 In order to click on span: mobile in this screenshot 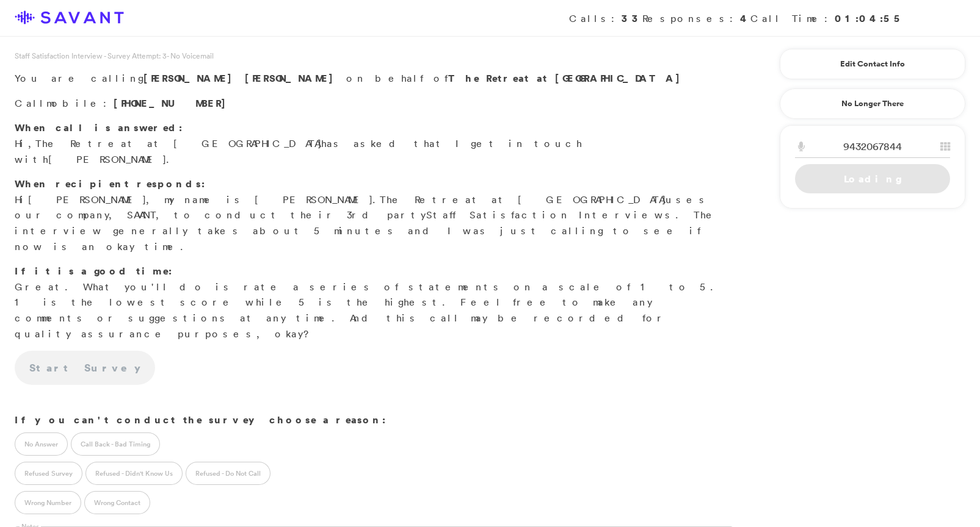, I will do `click(74, 103)`.